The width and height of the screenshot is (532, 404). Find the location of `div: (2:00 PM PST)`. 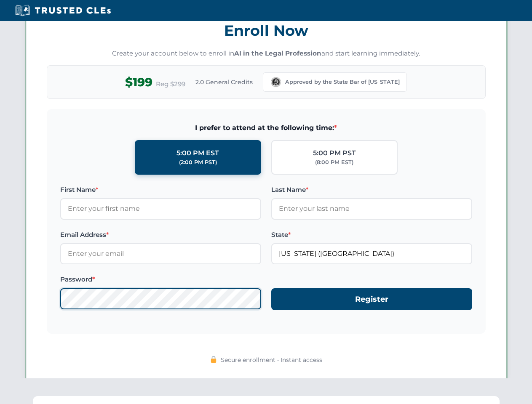

div: (2:00 PM PST) is located at coordinates (198, 163).